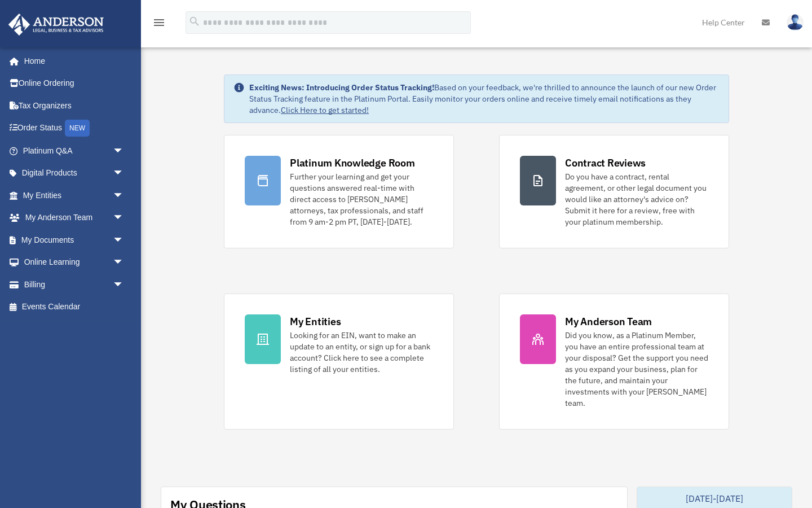  Describe the element at coordinates (74, 173) in the screenshot. I see `a: Digital Productsarrow_drop_down` at that location.